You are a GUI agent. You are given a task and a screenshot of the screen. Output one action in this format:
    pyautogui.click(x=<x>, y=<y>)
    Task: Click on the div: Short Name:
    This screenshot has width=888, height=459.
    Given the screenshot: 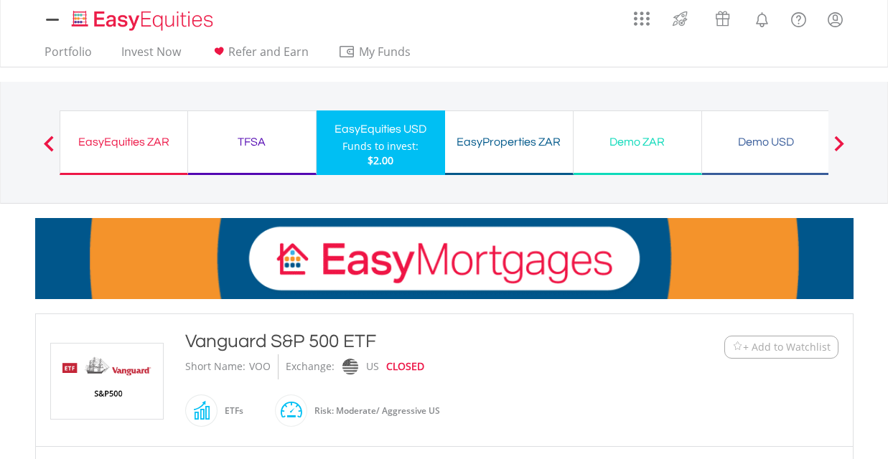 What is the action you would take?
    pyautogui.click(x=215, y=367)
    